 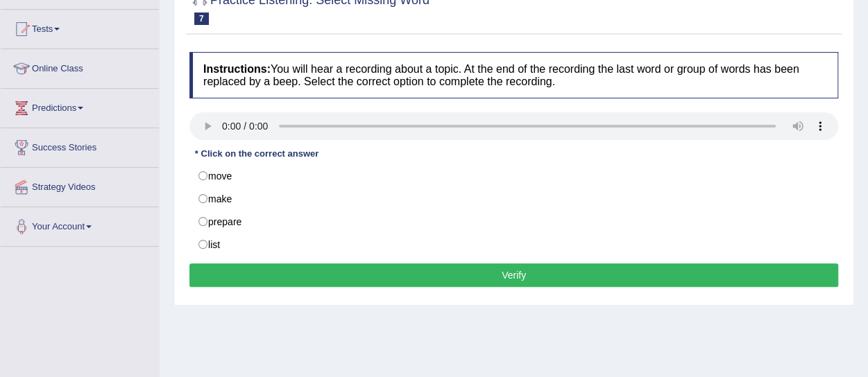 I want to click on a: Your Account, so click(x=80, y=224).